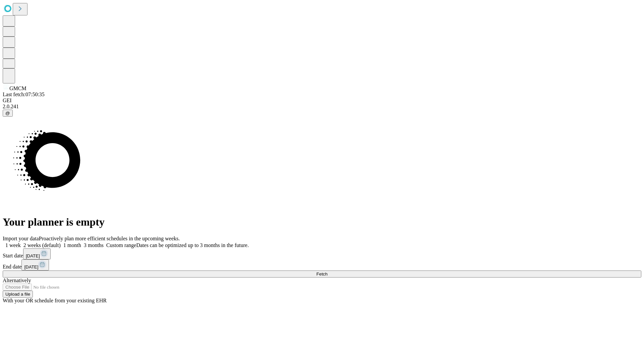  I want to click on span: Dates can be optimized up to 3 months in the future., so click(192, 245).